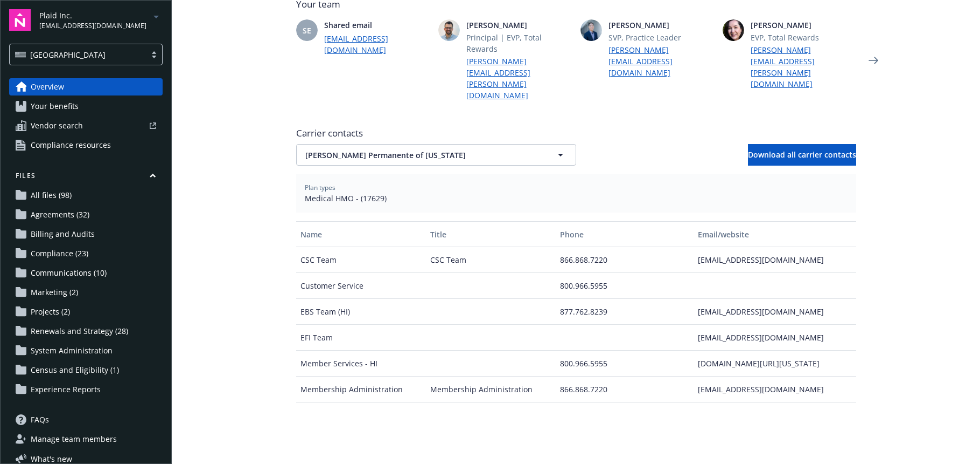 This screenshot has height=464, width=980. Describe the element at coordinates (50, 312) in the screenshot. I see `span: Projects (2)` at that location.